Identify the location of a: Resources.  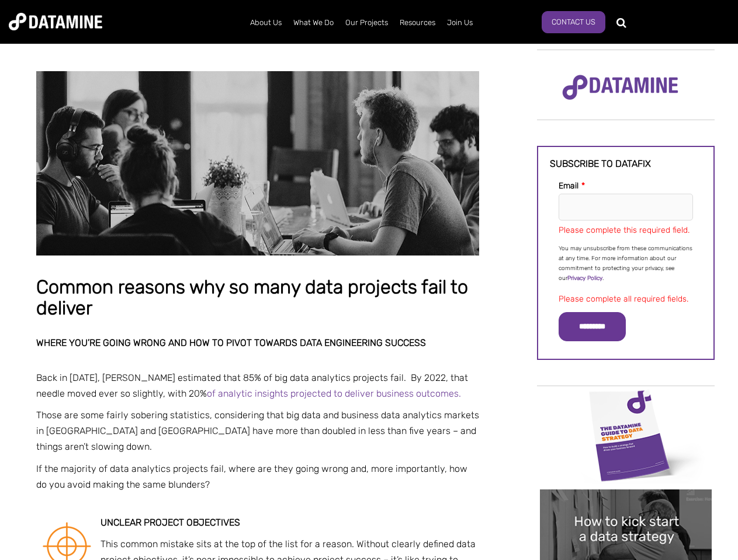
(417, 22).